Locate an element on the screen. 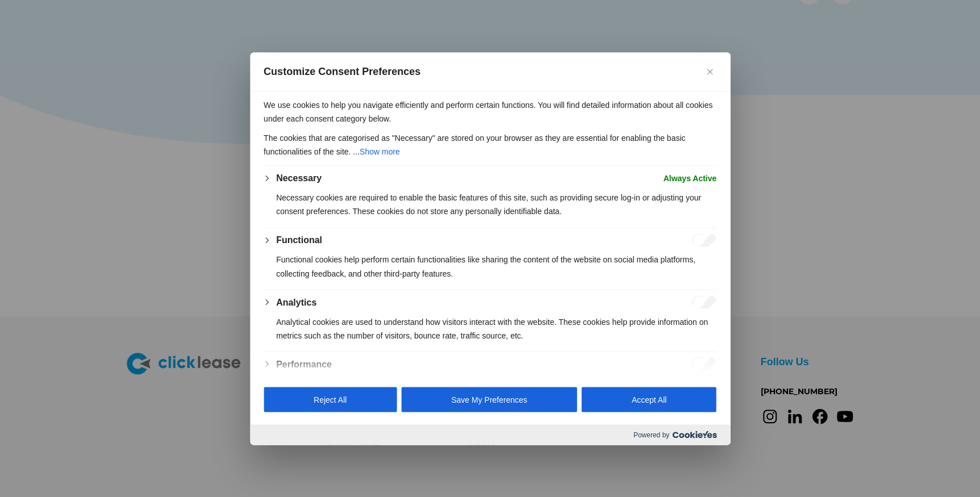 The image size is (980, 497). button: Analytics is located at coordinates (296, 303).